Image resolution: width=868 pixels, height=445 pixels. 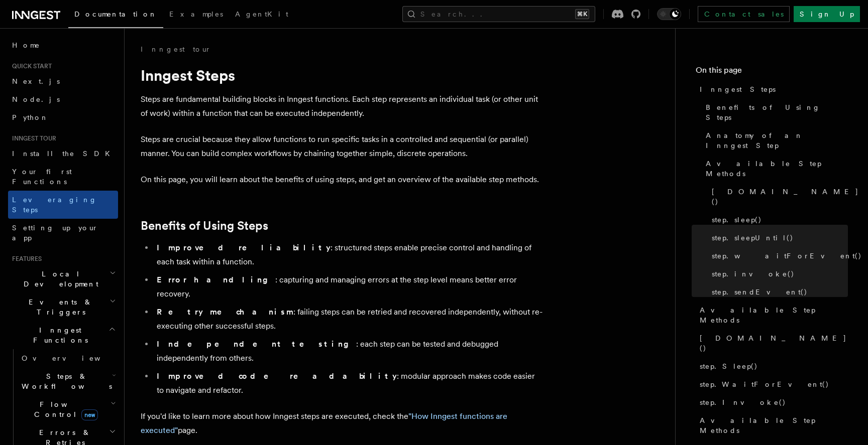 I want to click on span: Features, so click(x=25, y=259).